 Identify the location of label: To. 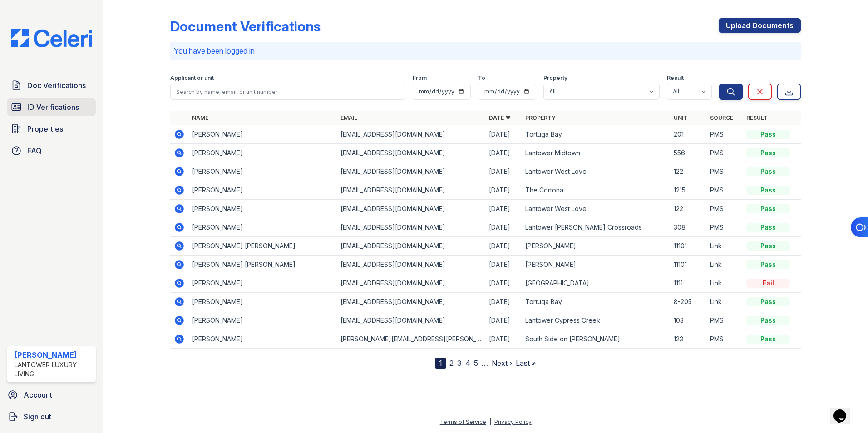
(482, 78).